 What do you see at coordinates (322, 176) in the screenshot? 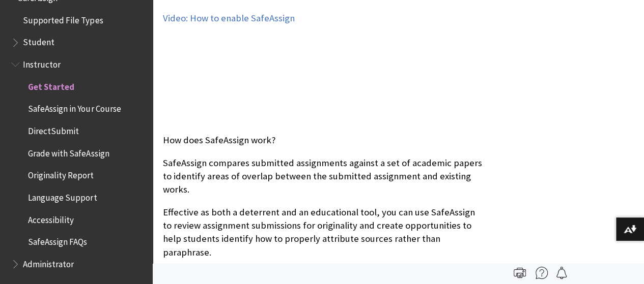
I see `p: SafeAssign compares submitted assignments against a set of academic papers to identify areas of o...` at bounding box center [322, 176].